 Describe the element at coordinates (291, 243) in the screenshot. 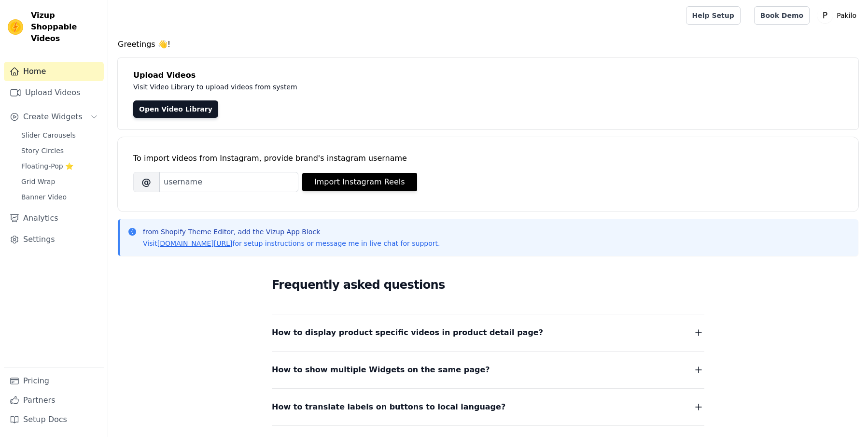

I see `p: Visit for setup instructions or message me in live chat for support.` at that location.